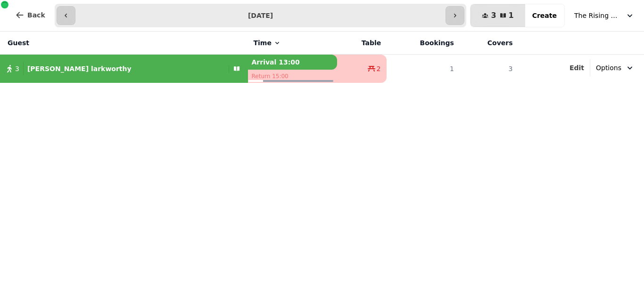  What do you see at coordinates (293, 62) in the screenshot?
I see `p: Arrival 13:00` at bounding box center [293, 62].